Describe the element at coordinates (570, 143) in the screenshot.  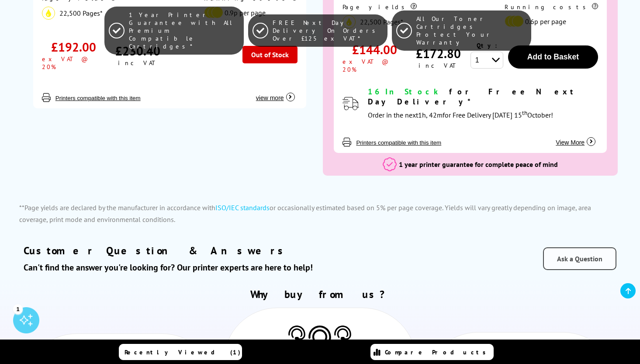
I see `span: View More` at that location.